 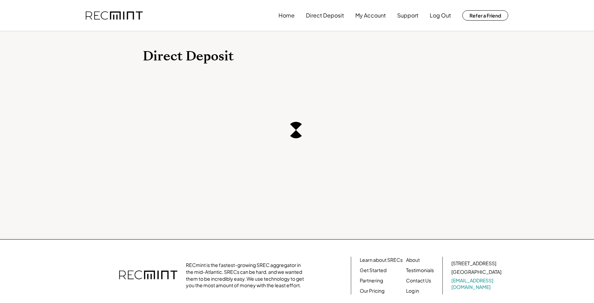 I want to click on a: Partnering, so click(x=371, y=280).